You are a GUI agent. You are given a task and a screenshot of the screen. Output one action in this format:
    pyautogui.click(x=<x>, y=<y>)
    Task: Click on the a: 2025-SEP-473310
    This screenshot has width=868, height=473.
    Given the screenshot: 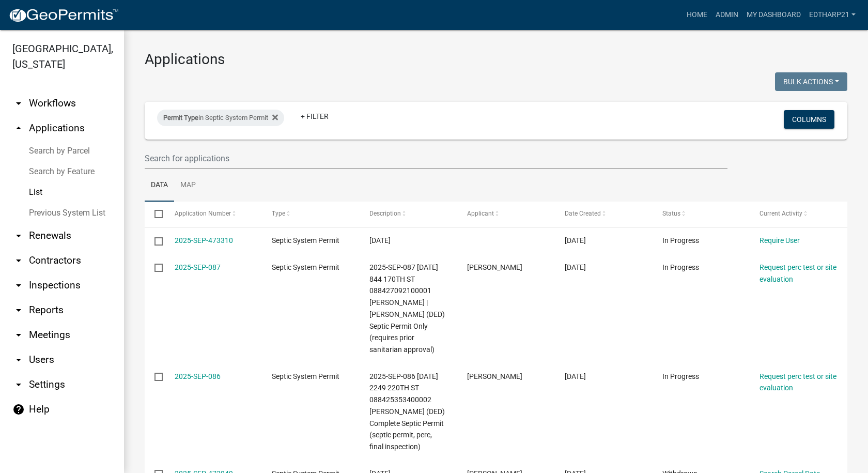 What is the action you would take?
    pyautogui.click(x=203, y=240)
    